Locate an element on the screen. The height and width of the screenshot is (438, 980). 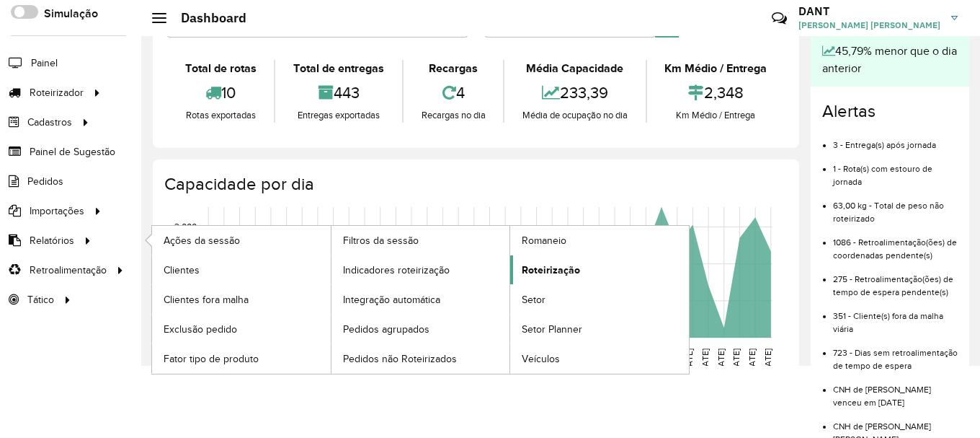
span: Painel is located at coordinates (44, 63).